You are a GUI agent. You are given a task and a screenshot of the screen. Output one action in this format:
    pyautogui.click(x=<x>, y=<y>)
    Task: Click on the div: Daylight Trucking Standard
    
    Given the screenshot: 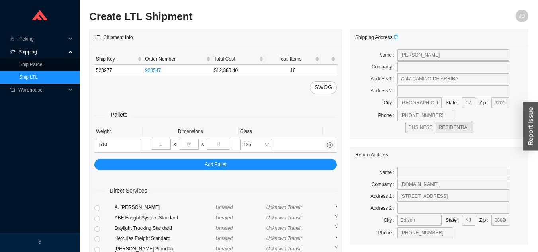 What is the action you would take?
    pyautogui.click(x=165, y=228)
    